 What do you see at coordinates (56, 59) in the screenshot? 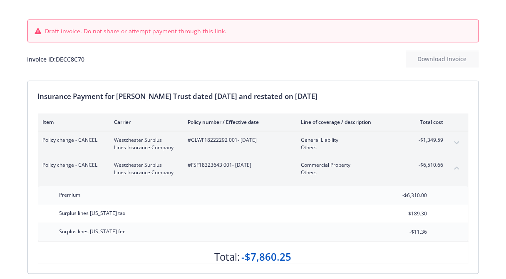
I see `div: Invoice ID: DECC8C70` at bounding box center [56, 59].